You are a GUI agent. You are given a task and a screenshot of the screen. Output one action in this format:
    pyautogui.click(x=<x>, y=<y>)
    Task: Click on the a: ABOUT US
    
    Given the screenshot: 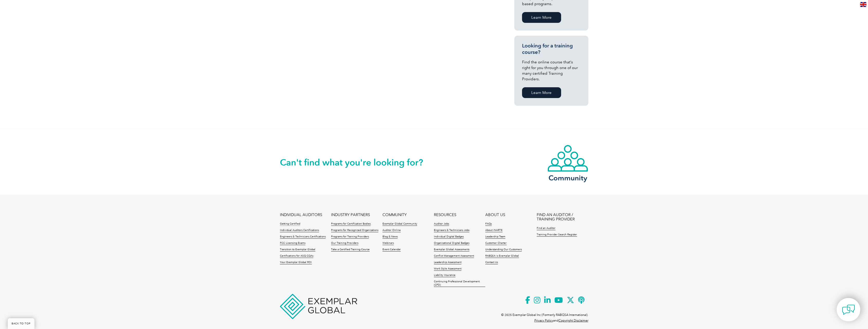 What is the action you would take?
    pyautogui.click(x=495, y=215)
    